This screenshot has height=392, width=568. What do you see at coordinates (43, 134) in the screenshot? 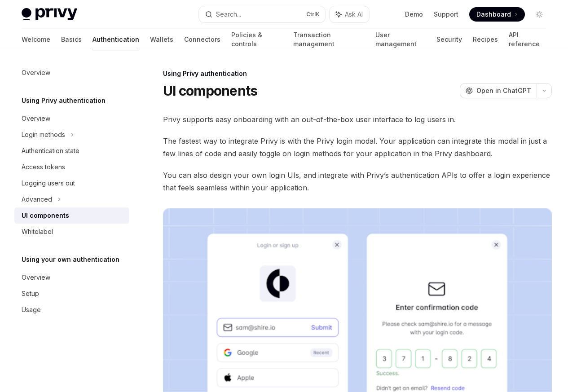
I see `div: Login methods` at bounding box center [43, 134].